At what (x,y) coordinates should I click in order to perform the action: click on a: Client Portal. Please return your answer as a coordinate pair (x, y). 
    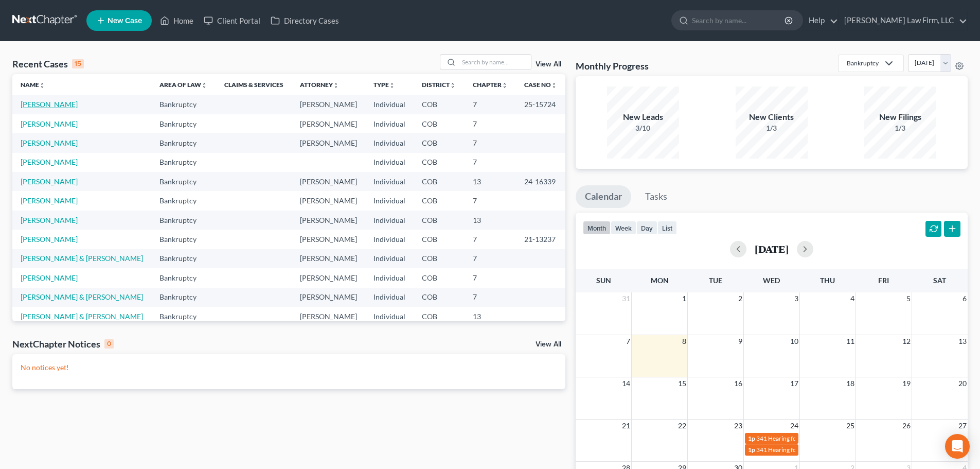
    Looking at the image, I should click on (232, 20).